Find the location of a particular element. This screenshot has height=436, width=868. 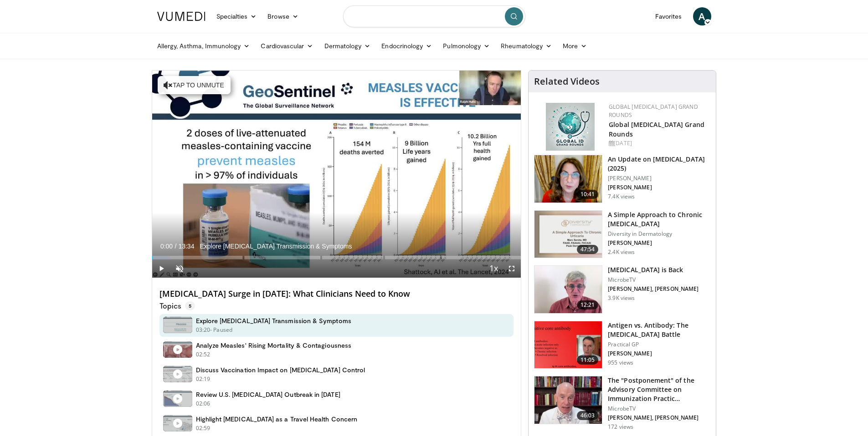

h4: Related Videos is located at coordinates (567, 82).